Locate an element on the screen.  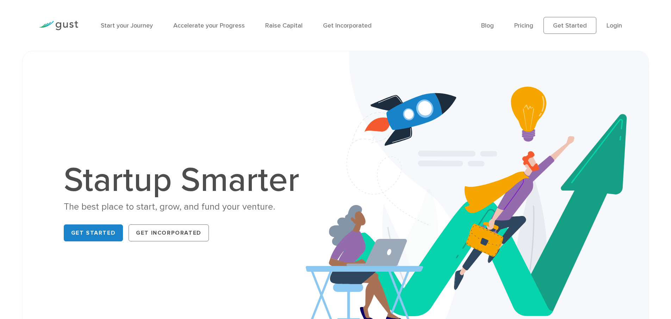
a: Raise Capital is located at coordinates (284, 25).